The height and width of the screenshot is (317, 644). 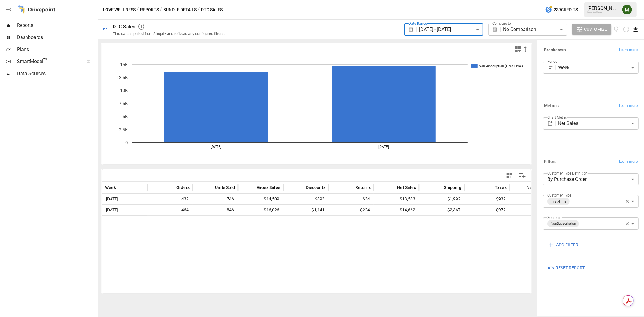 What do you see at coordinates (57, 25) in the screenshot?
I see `span: Reports` at bounding box center [57, 25].